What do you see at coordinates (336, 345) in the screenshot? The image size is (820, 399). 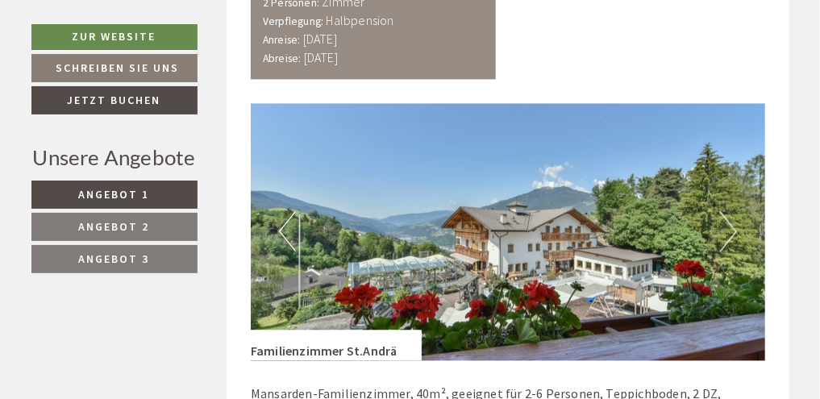 I see `div: Familienzimmer St.Andrä` at bounding box center [336, 345].